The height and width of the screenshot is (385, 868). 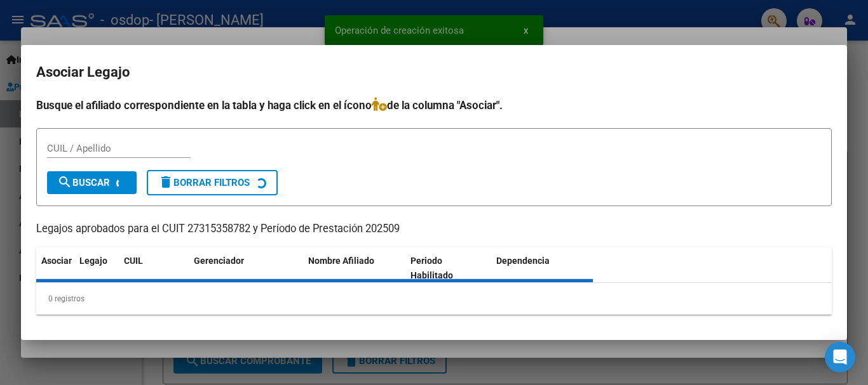 I want to click on span: Periodo Habilitado, so click(x=431, y=268).